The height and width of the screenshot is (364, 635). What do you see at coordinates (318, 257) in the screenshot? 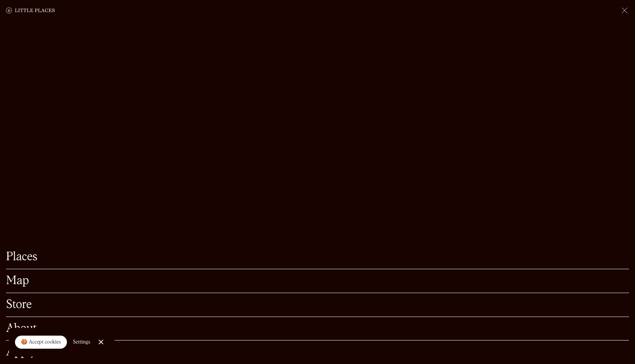
I see `a: Places` at bounding box center [318, 257].